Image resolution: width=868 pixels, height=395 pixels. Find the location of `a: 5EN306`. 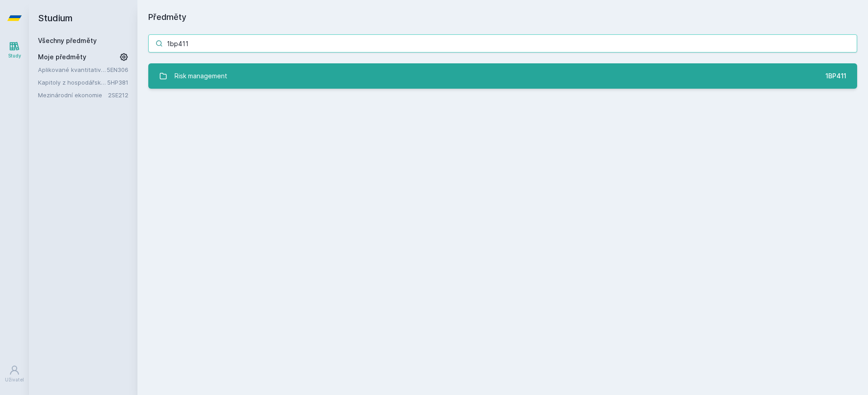

a: 5EN306 is located at coordinates (118, 70).